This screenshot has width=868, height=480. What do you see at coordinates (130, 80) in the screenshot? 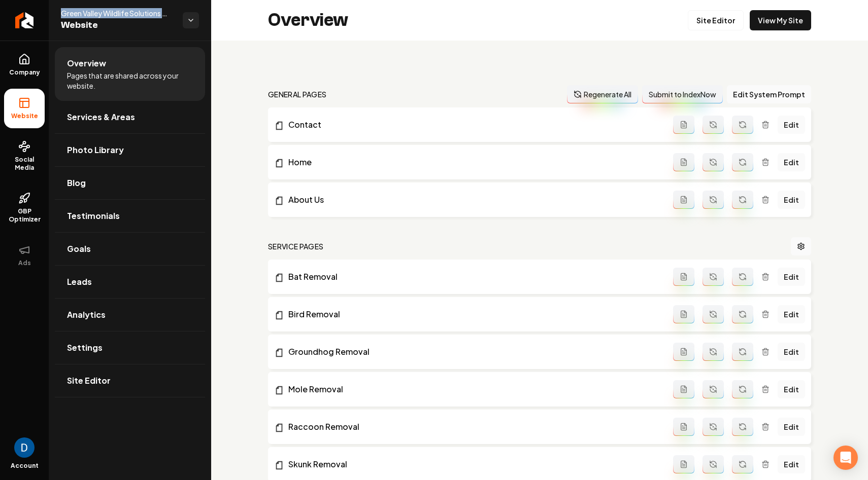
I see `span: Pages that are shared across your website.` at bounding box center [130, 80].